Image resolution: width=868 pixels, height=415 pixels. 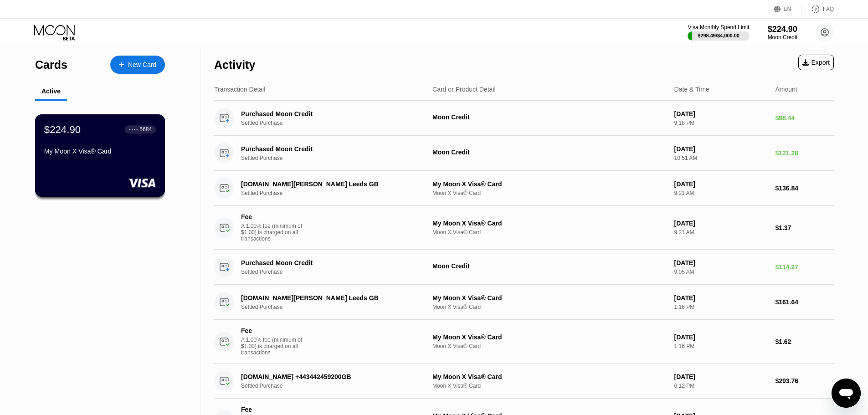 What do you see at coordinates (804, 380) in the screenshot?
I see `div: $293.76` at bounding box center [804, 380].